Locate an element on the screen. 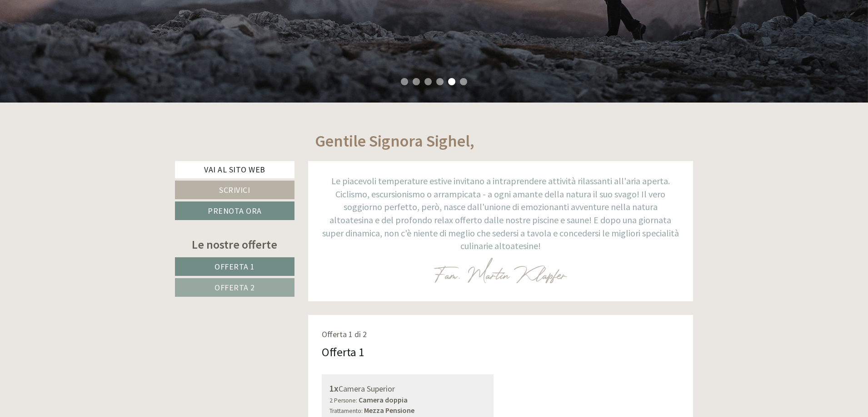  img: image is located at coordinates (500, 271).